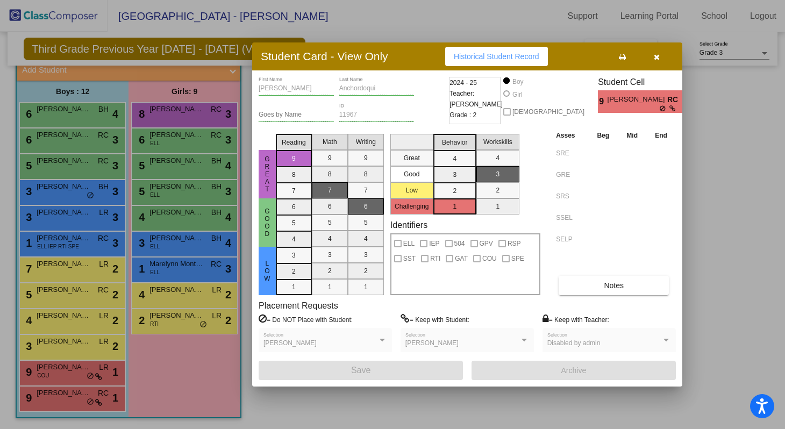 The image size is (785, 429). I want to click on span: RC, so click(675, 100).